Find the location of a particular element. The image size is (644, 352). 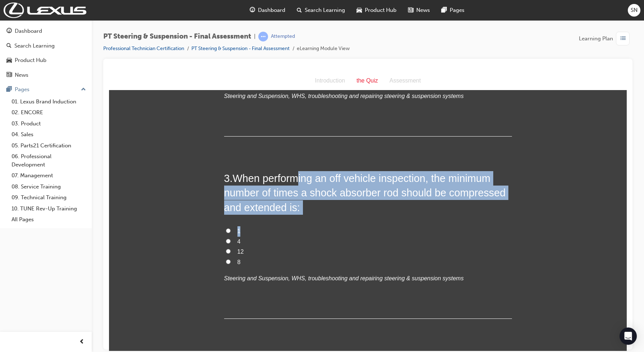

span: When performing an off vehicle inspection, the minimum number of times a shock absorber rod shoul... is located at coordinates (256, 121).